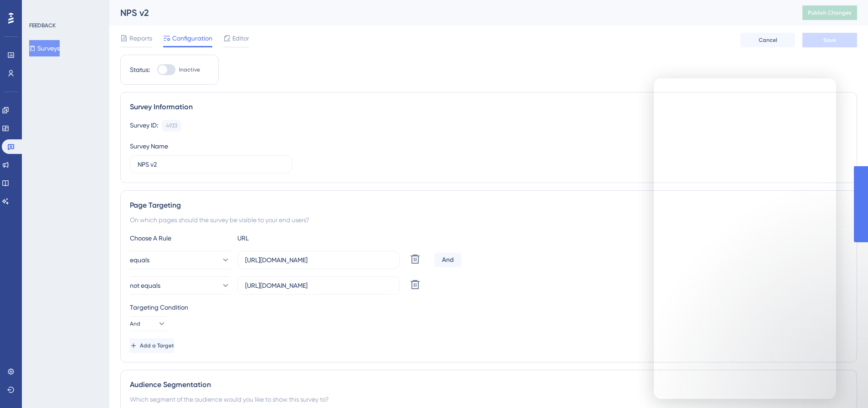  I want to click on div: NPS v2, so click(450, 13).